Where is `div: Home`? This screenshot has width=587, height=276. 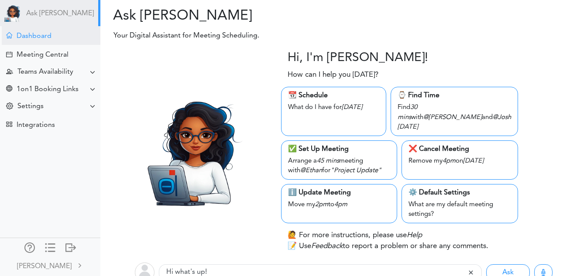 div: Home is located at coordinates (9, 35).